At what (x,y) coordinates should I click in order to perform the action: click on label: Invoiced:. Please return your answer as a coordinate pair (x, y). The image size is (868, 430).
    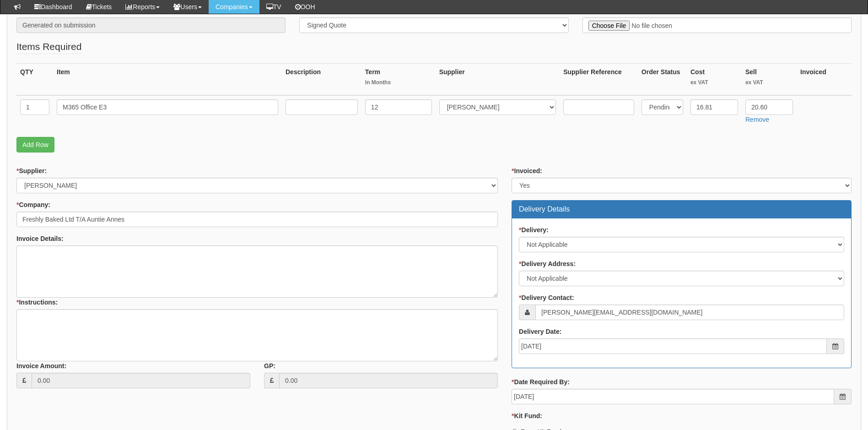
    Looking at the image, I should click on (527, 171).